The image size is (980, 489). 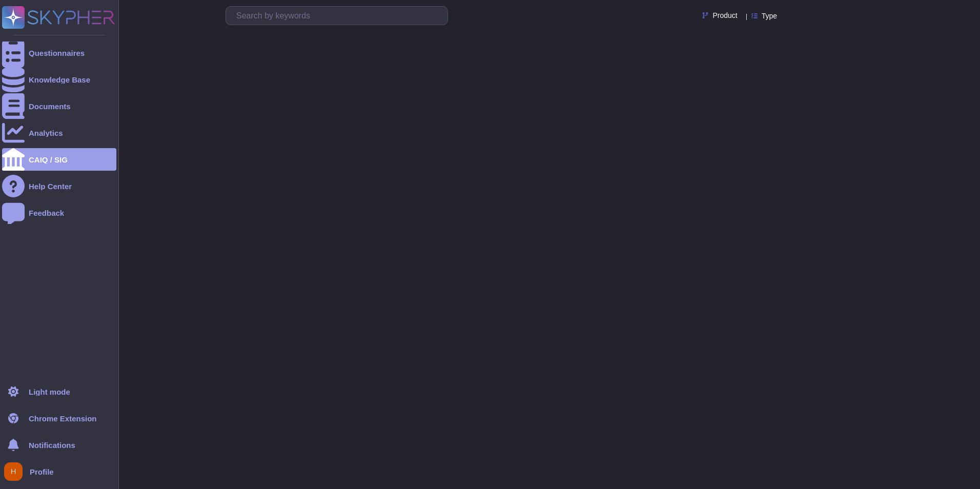 What do you see at coordinates (49, 391) in the screenshot?
I see `div: Light mode` at bounding box center [49, 391].